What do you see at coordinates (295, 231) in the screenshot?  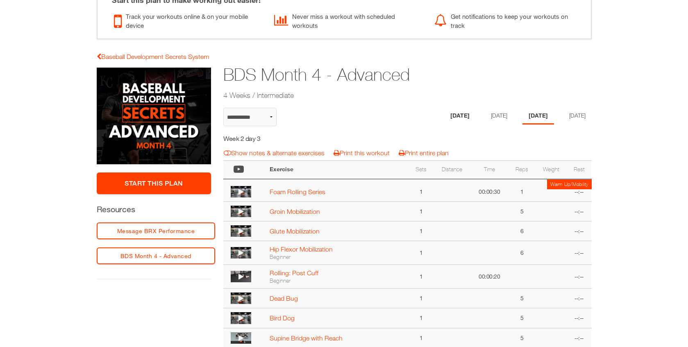 I see `a: Glute Mobilization` at bounding box center [295, 231].